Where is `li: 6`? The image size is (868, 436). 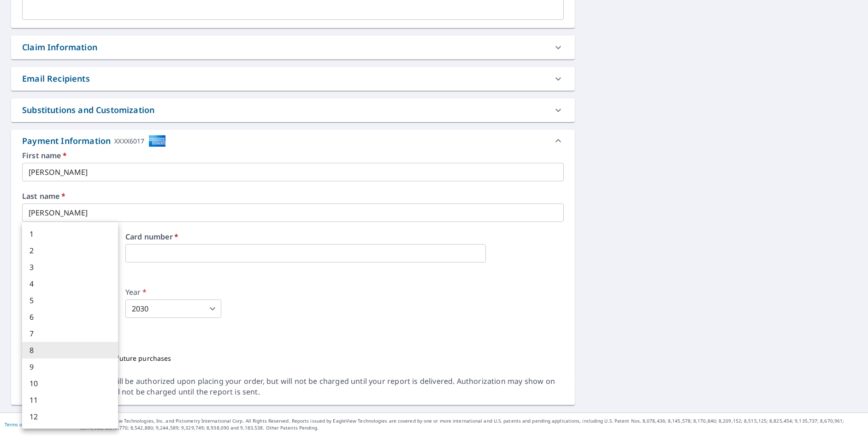 li: 6 is located at coordinates (70, 317).